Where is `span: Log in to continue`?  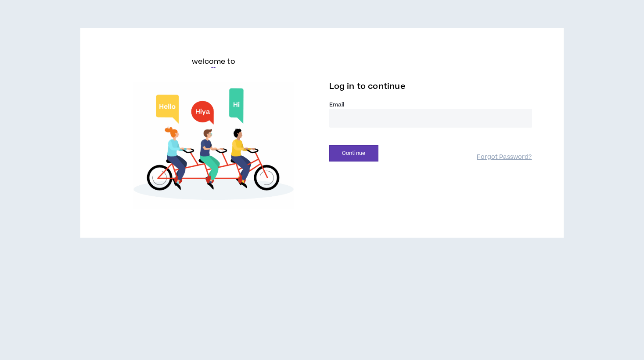 span: Log in to continue is located at coordinates (367, 86).